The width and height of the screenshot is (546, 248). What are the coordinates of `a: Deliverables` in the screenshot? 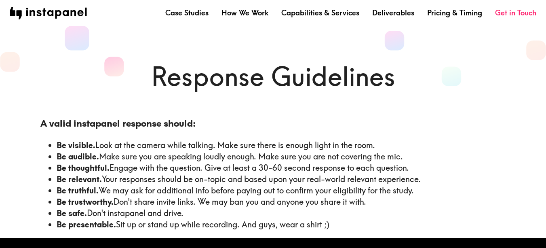 It's located at (393, 13).